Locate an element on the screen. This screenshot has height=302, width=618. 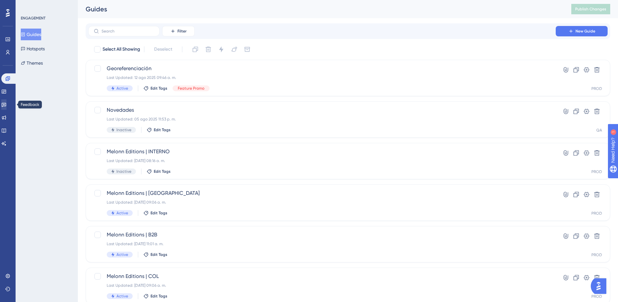
span: Melonn Editions | INTERNO is located at coordinates (322, 152).